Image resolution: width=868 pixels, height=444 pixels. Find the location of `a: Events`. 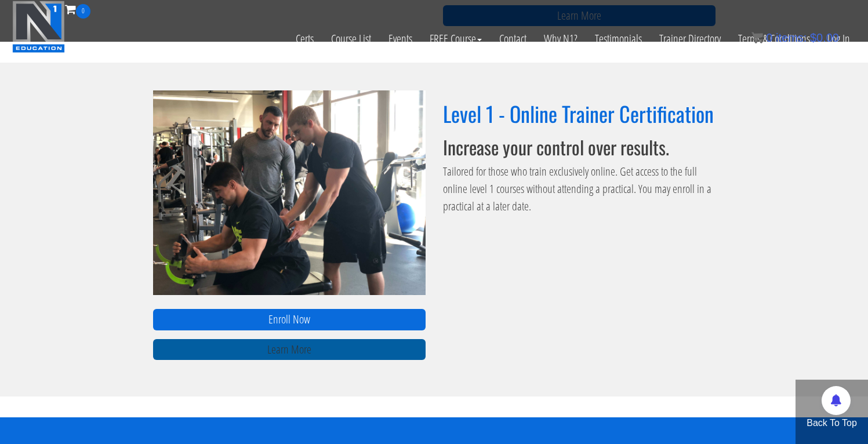

a: Events is located at coordinates (400, 39).